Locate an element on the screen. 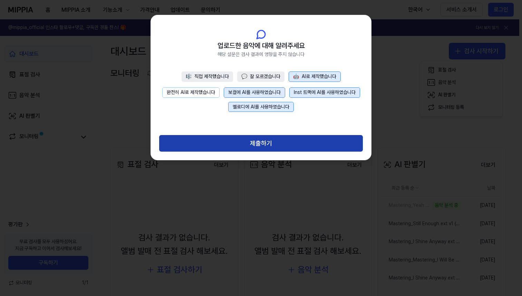  button: 🤖AI로 제작했습니다 is located at coordinates (314, 77).